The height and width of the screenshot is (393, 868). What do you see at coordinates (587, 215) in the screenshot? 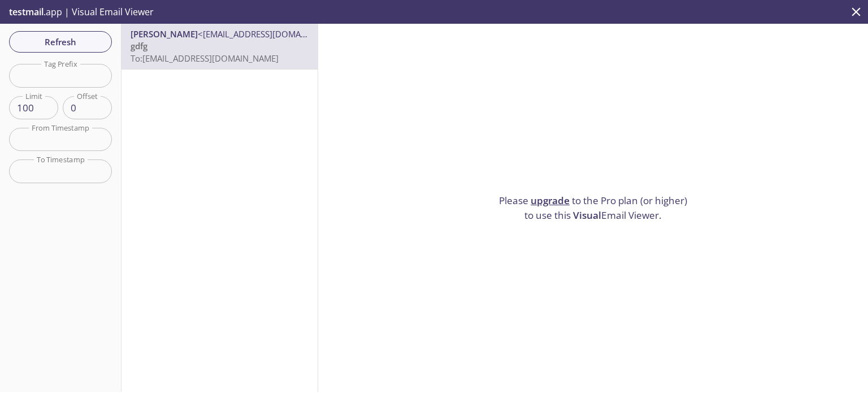
I see `span: Visual` at bounding box center [587, 215].